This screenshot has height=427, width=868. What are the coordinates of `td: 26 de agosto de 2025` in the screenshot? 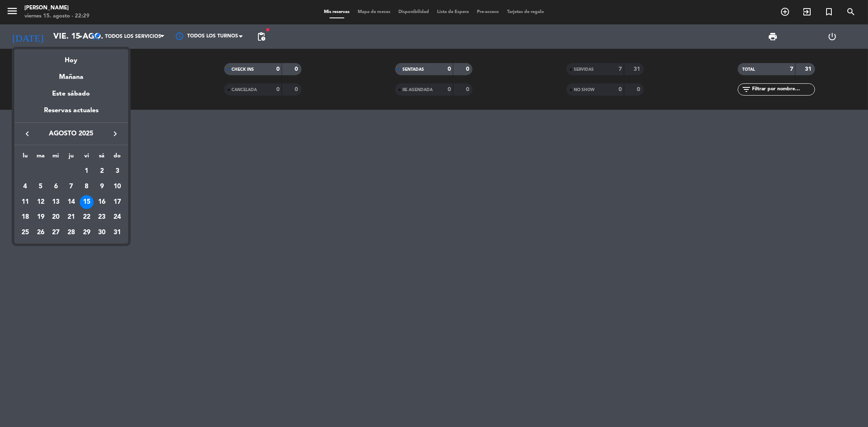 It's located at (41, 232).